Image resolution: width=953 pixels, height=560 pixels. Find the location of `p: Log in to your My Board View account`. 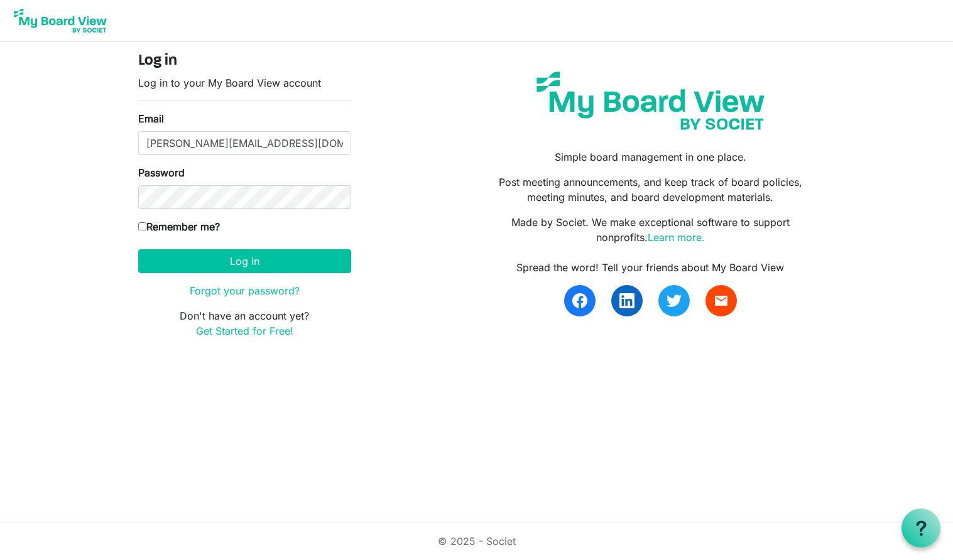

p: Log in to your My Board View account is located at coordinates (245, 82).